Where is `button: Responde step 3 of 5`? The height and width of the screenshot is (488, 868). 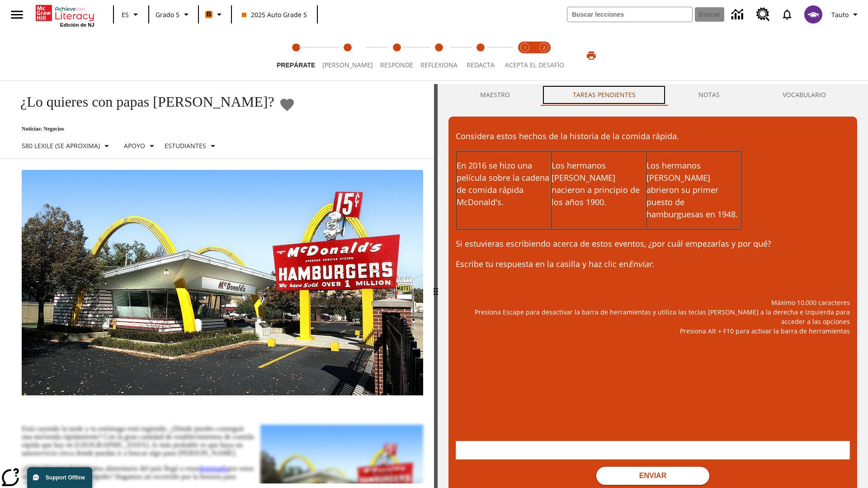 button: Responde step 3 of 5 is located at coordinates (396, 55).